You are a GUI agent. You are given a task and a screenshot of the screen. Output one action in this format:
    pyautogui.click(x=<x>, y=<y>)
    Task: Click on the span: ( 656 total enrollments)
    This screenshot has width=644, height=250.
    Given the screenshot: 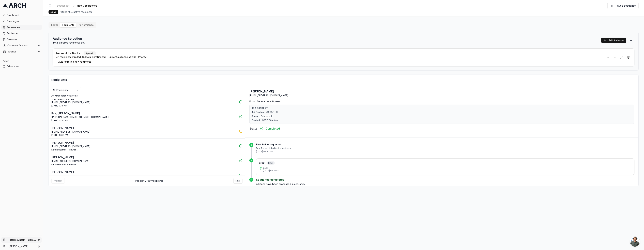 What is the action you would take?
    pyautogui.click(x=93, y=57)
    